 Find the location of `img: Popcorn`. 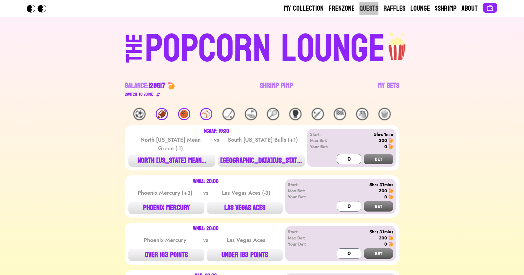

img: Popcorn is located at coordinates (39, 9).